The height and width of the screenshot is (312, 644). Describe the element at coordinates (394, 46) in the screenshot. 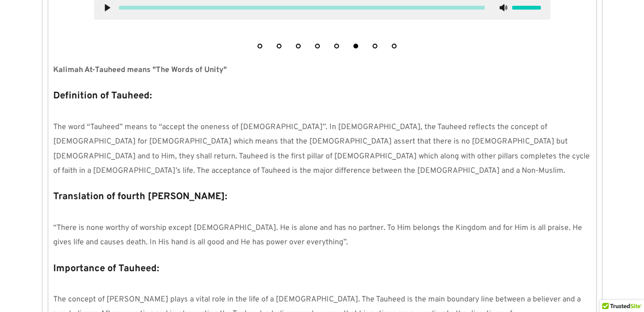

I see `button: 8 of 8` at that location.